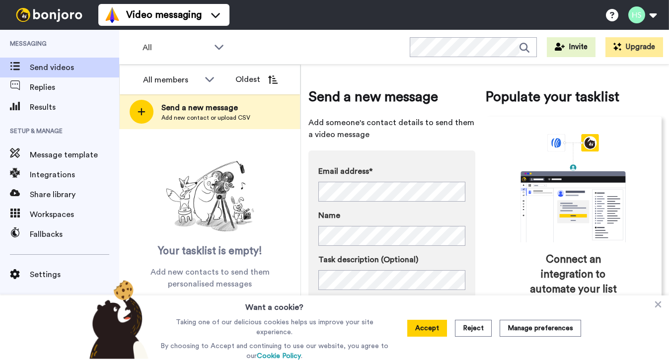 The width and height of the screenshot is (669, 361). Describe the element at coordinates (274, 304) in the screenshot. I see `h3: Want a cookie?` at that location.